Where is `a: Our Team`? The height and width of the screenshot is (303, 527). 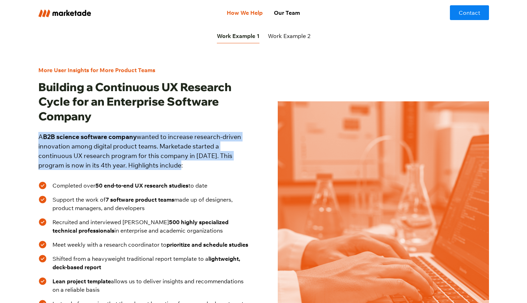 a: Our Team is located at coordinates (287, 13).